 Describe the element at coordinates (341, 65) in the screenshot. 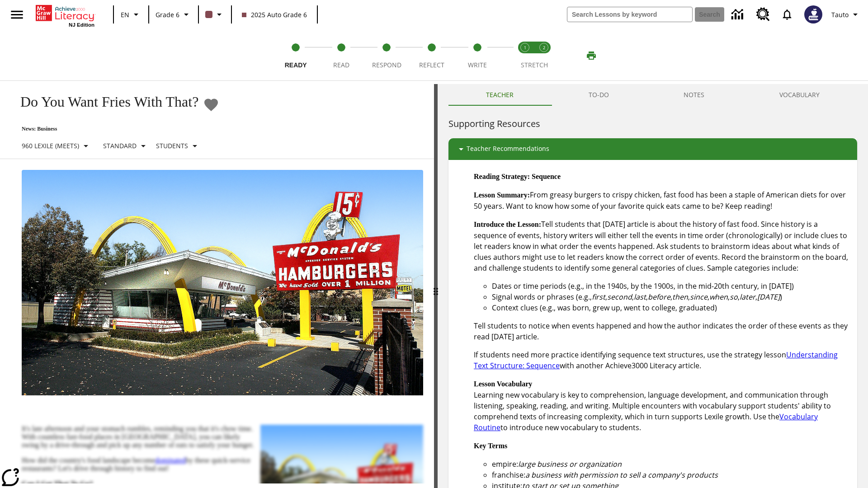

I see `span: Read` at that location.